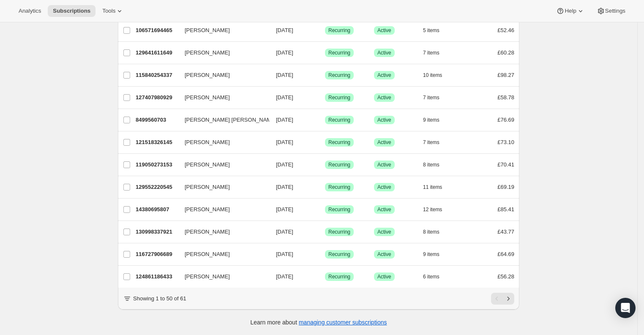 This screenshot has width=644, height=335. What do you see at coordinates (506, 209) in the screenshot?
I see `span: £85.41` at bounding box center [506, 209].